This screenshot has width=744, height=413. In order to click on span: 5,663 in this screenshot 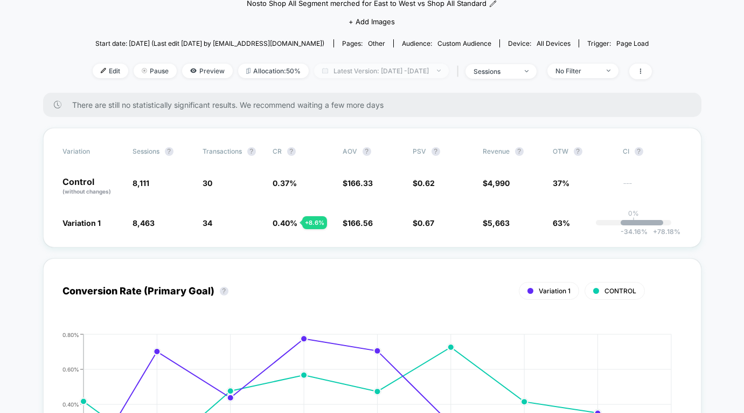, I will do `click(499, 223)`.